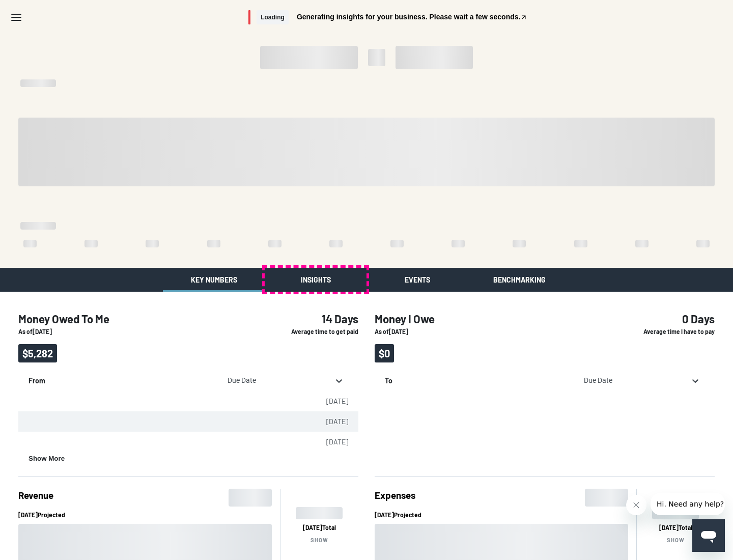  I want to click on p: Average time I have to pay, so click(659, 331).